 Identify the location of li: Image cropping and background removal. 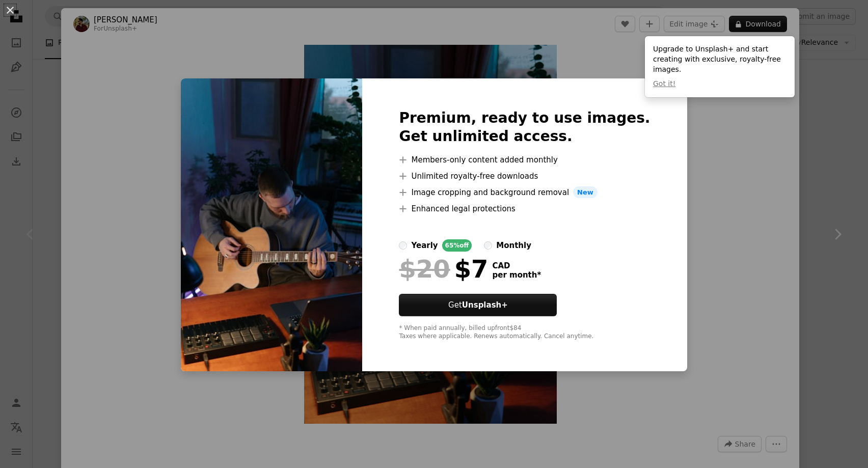
(524, 192).